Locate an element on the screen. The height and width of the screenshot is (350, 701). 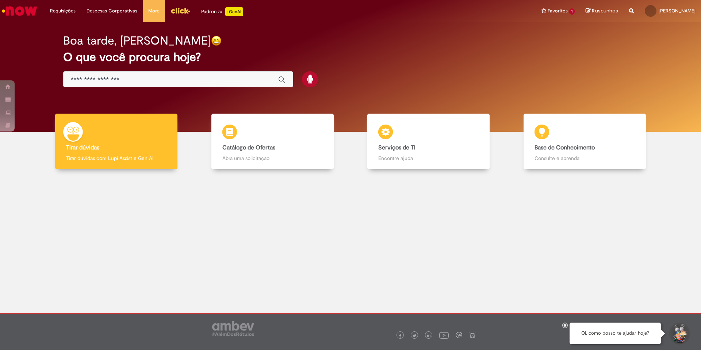
img: logo_footer_linkedin.png is located at coordinates (429, 335).